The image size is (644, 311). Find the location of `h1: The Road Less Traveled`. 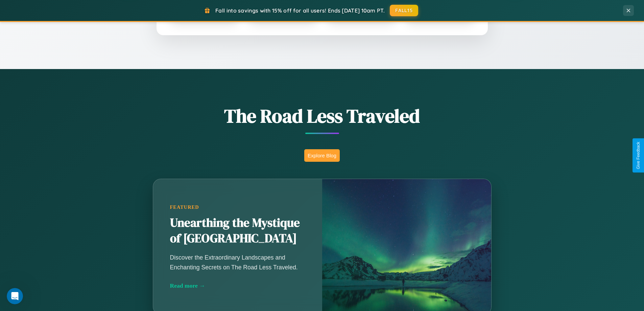

h1: The Road Less Traveled is located at coordinates (322, 115).